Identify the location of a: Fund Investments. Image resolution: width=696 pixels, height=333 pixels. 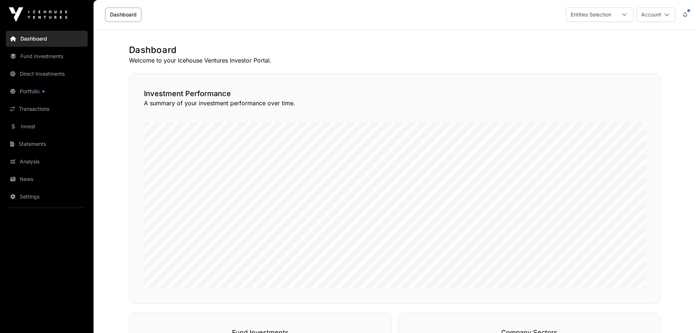
(47, 56).